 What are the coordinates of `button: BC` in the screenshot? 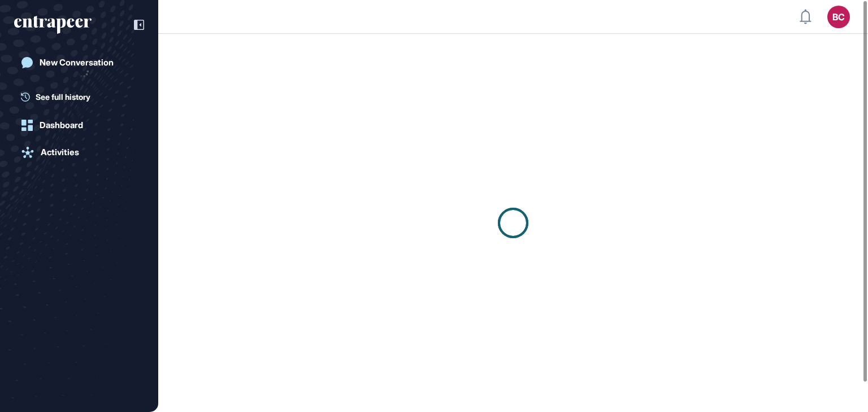 It's located at (839, 17).